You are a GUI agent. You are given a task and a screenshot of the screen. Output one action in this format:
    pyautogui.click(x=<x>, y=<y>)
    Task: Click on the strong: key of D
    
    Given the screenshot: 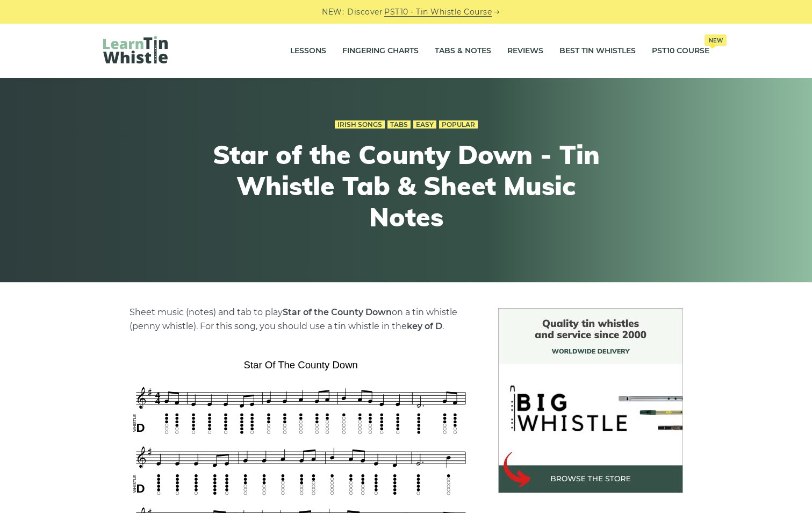 What is the action you would take?
    pyautogui.click(x=424, y=326)
    